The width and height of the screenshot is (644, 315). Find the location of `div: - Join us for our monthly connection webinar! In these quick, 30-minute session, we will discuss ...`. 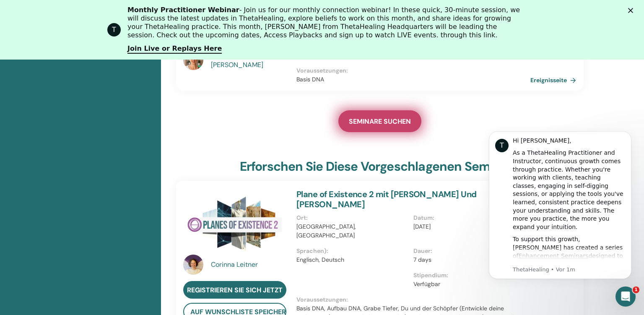

div: - Join us for our monthly connection webinar! In these quick, 30-minute session, we will discuss ... is located at coordinates (325, 23).